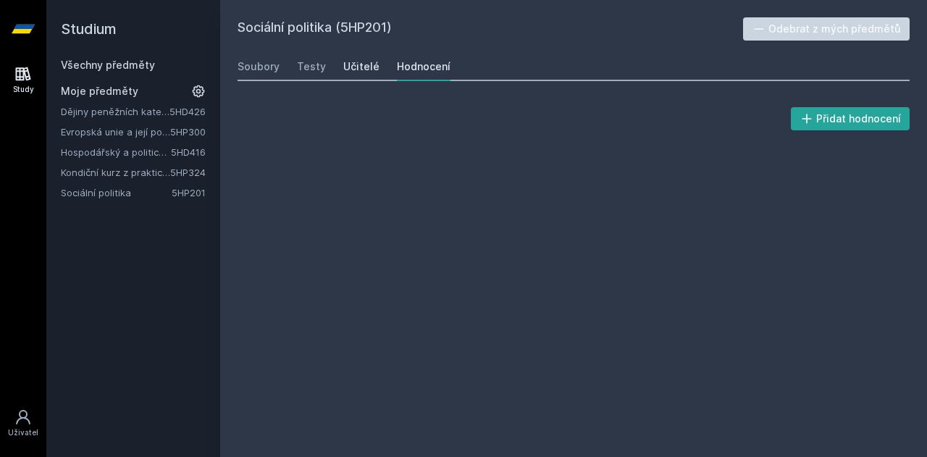  I want to click on a: 5HD416, so click(188, 152).